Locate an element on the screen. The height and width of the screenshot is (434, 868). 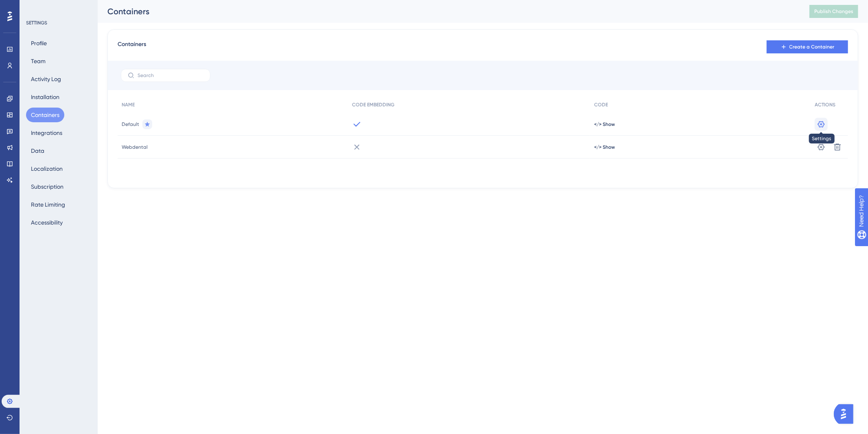
input: Search is located at coordinates (171, 75).